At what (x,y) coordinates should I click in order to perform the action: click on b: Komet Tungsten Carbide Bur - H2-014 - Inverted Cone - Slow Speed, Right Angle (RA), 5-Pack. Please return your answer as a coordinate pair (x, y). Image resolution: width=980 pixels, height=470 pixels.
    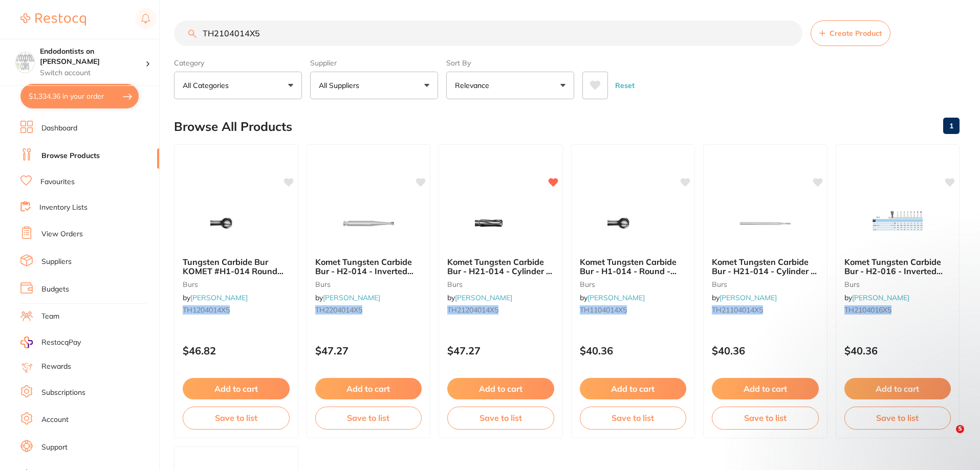
    Looking at the image, I should click on (369, 267).